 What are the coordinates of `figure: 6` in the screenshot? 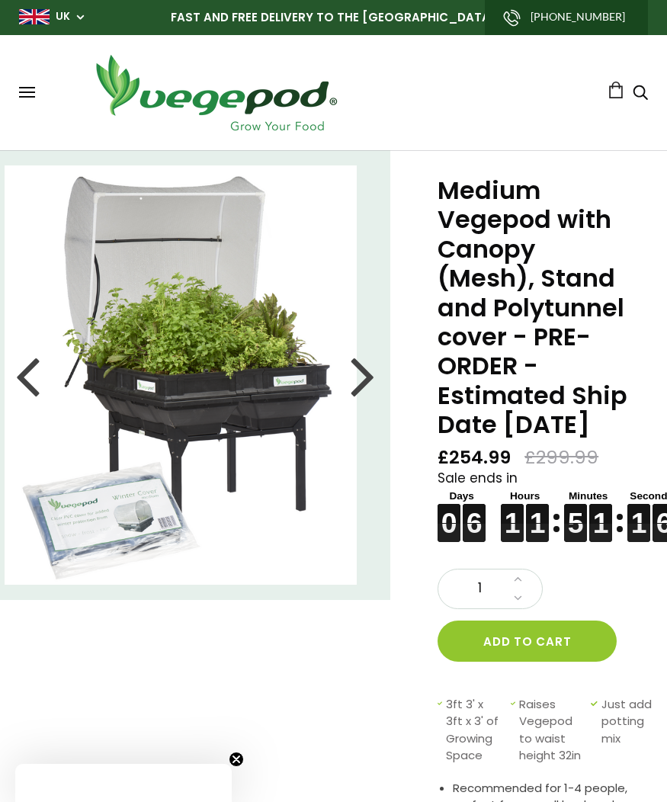 It's located at (474, 513).